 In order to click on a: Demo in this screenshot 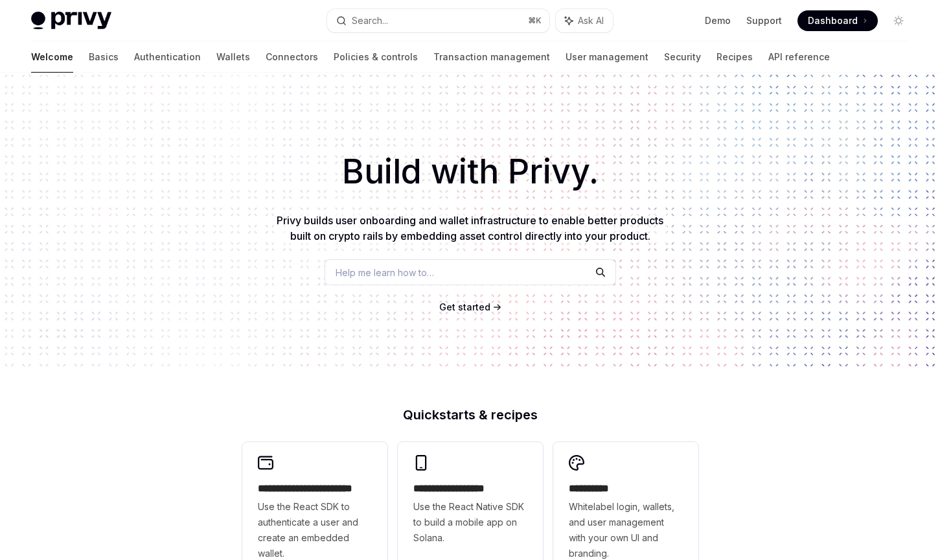, I will do `click(718, 20)`.